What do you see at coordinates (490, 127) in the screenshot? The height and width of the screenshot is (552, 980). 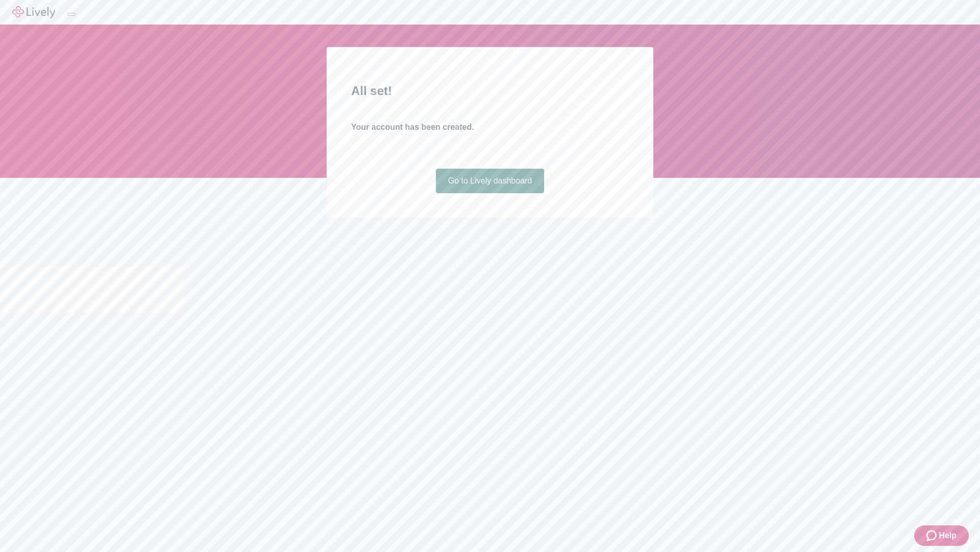 I see `h4: Your account has been created.` at bounding box center [490, 127].